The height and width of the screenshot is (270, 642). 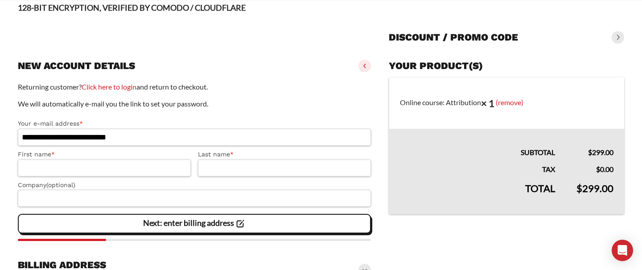 What do you see at coordinates (194, 224) in the screenshot?
I see `vaadin-button: Next: enter billing address` at bounding box center [194, 224].